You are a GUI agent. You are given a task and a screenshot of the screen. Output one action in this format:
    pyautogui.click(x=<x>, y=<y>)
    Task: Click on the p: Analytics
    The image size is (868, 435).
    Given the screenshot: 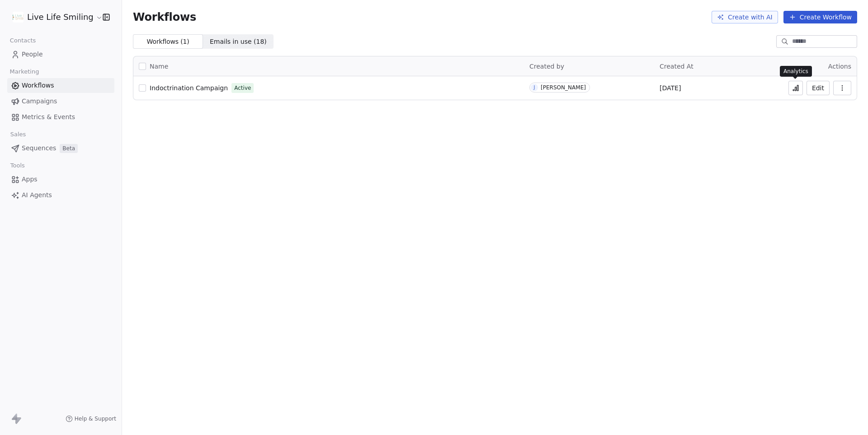 What is the action you would take?
    pyautogui.click(x=795, y=72)
    